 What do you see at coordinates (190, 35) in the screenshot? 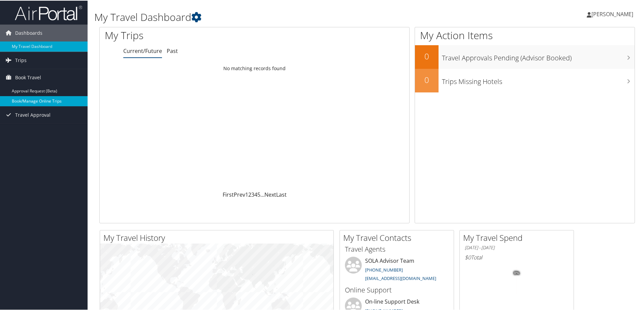
I see `h1: My Trips` at bounding box center [190, 35].